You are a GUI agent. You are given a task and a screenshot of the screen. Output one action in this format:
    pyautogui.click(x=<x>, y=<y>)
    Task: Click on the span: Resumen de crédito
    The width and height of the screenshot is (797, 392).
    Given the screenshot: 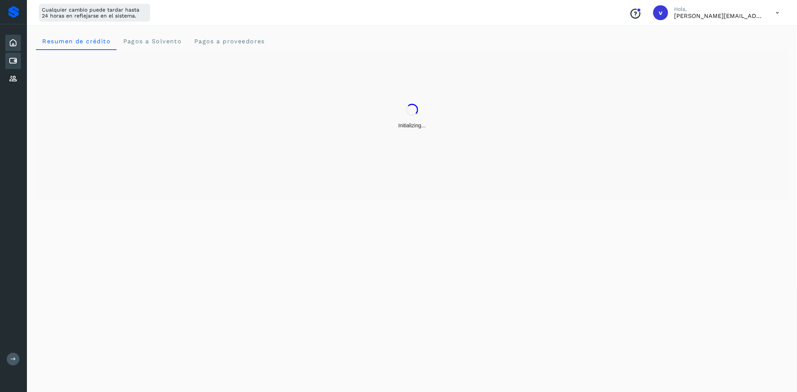 What is the action you would take?
    pyautogui.click(x=76, y=41)
    